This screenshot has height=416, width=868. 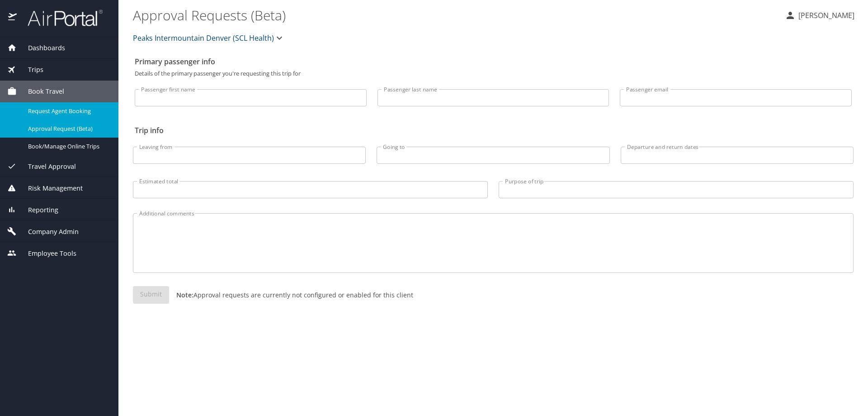 I want to click on span: Approval Request (Beta), so click(x=68, y=128).